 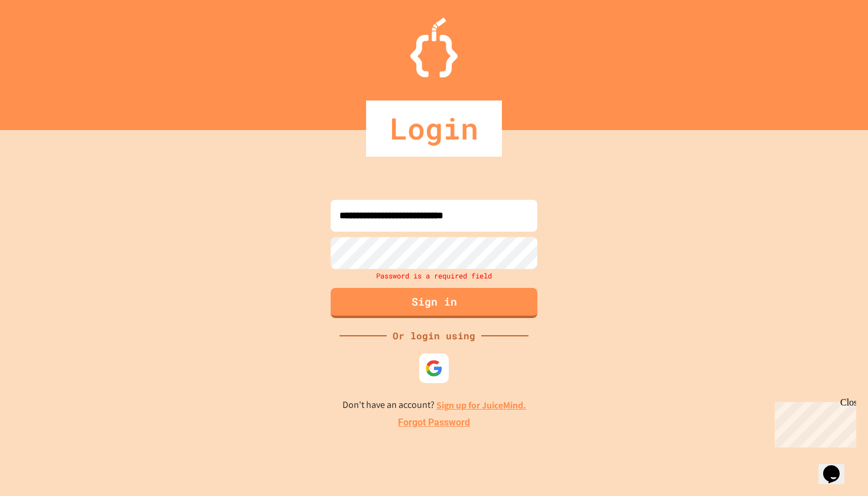 What do you see at coordinates (43, 40) in the screenshot?
I see `div: Chat with us now!Close` at bounding box center [43, 40].